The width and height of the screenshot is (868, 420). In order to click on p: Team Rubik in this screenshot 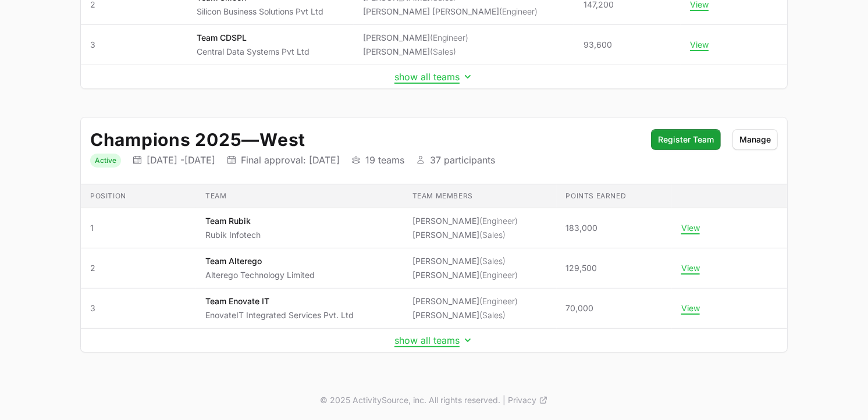, I will do `click(233, 221)`.